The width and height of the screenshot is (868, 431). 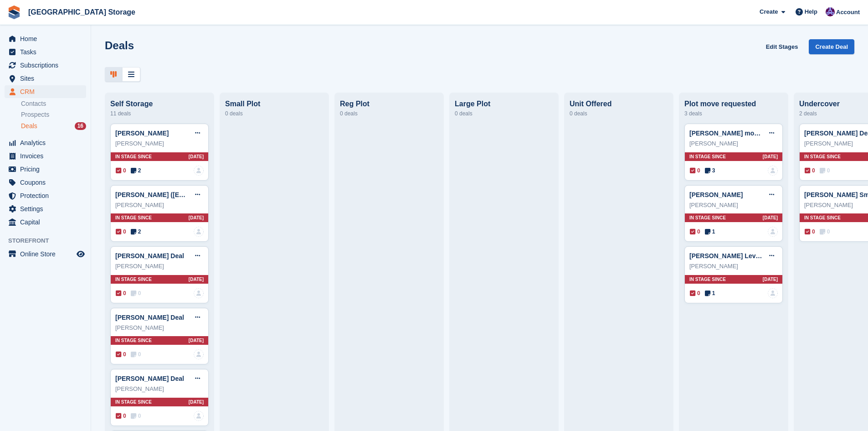 I want to click on a: Contacts, so click(x=53, y=103).